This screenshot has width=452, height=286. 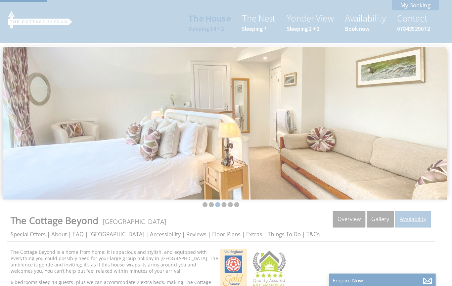 What do you see at coordinates (30, 232) in the screenshot?
I see `a: Special Offers` at bounding box center [30, 232].